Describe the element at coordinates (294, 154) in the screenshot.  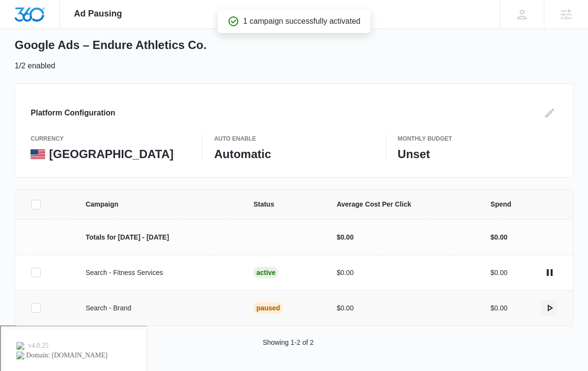
I see `p: Automatic` at that location.